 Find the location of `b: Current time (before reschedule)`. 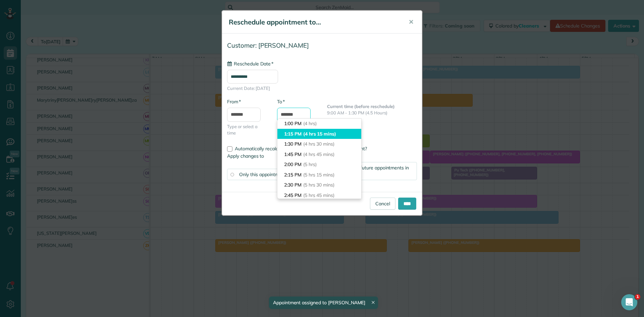

b: Current time (before reschedule) is located at coordinates (361, 106).